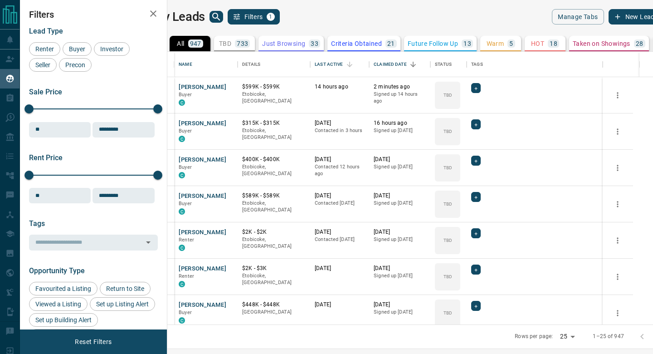  I want to click on p: 21, so click(391, 44).